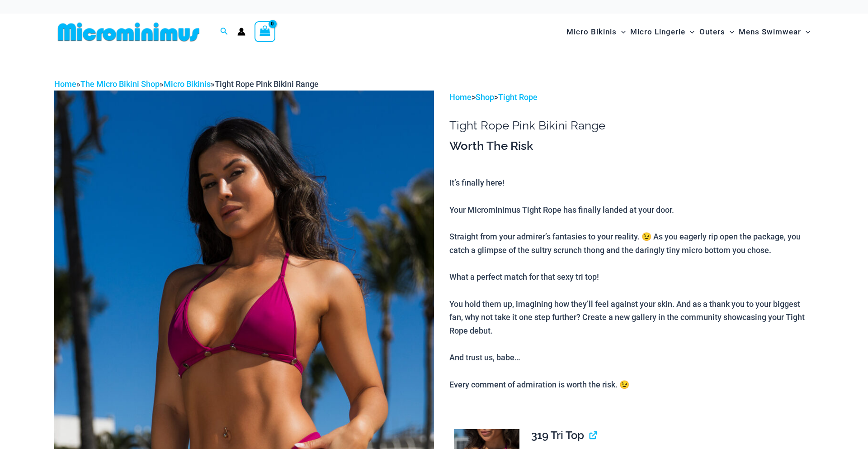 This screenshot has height=449, width=868. Describe the element at coordinates (120, 84) in the screenshot. I see `a: The Micro Bikini Shop` at that location.